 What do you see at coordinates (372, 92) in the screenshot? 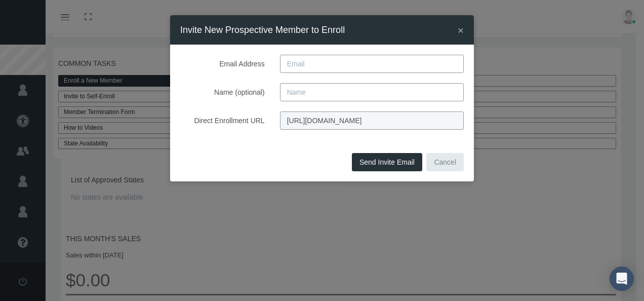
I see `input: Name` at bounding box center [372, 92].